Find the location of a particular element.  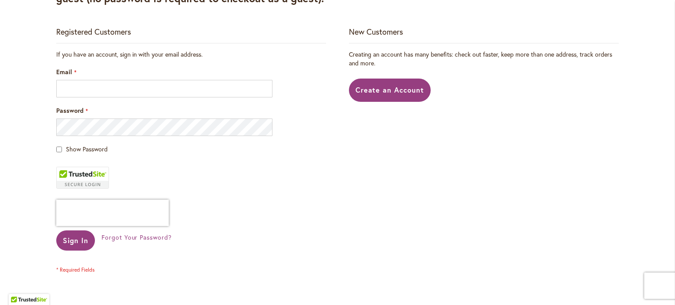

a: Forgot Your Password? is located at coordinates (137, 238).